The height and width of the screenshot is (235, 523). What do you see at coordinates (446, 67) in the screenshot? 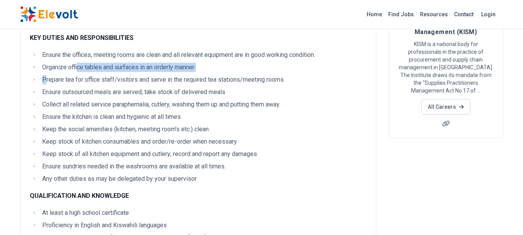
I see `p: KISM is a national body for professionals in the practice of procurement and supply chain managem...` at bounding box center [446, 67].